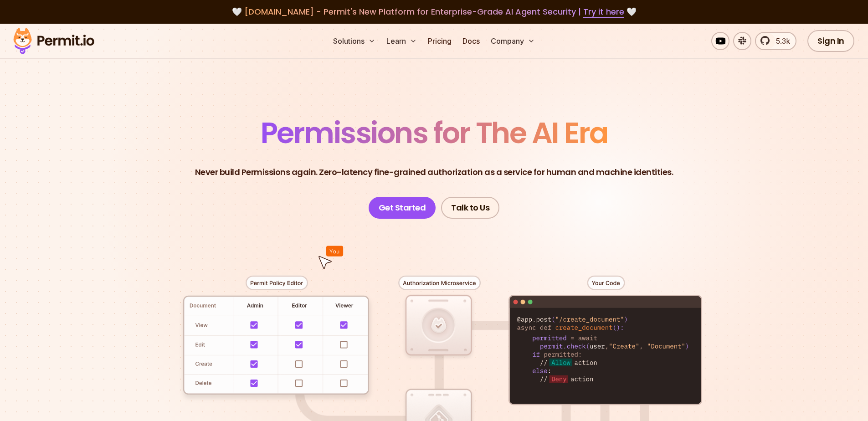  What do you see at coordinates (831, 41) in the screenshot?
I see `a: Sign In` at bounding box center [831, 41].